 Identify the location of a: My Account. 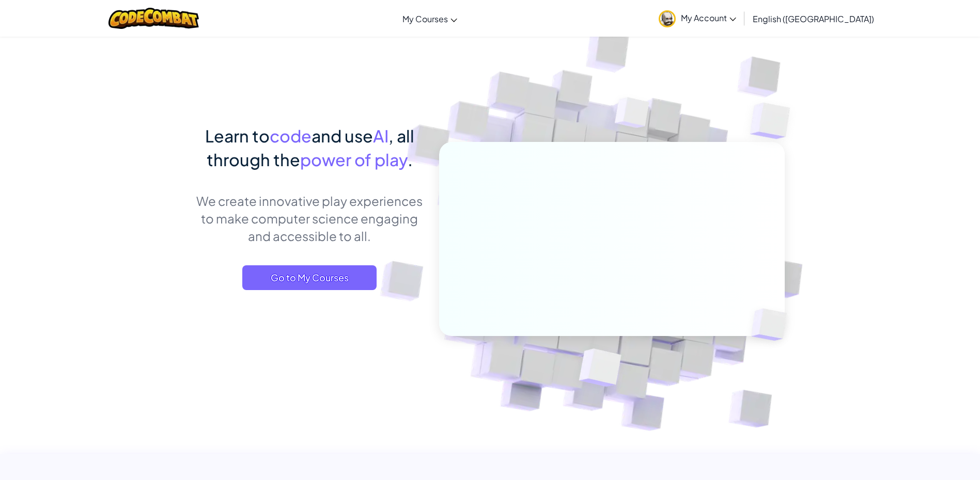
(698, 18).